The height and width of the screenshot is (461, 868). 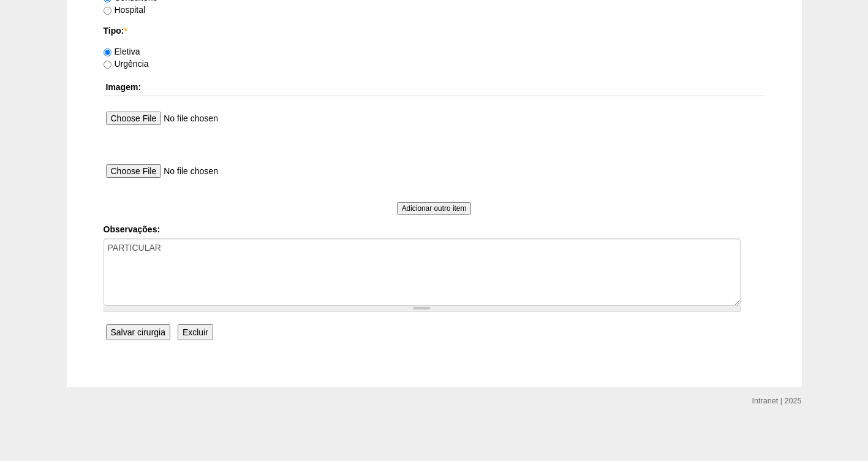 I want to click on th: Imagem:, so click(x=434, y=87).